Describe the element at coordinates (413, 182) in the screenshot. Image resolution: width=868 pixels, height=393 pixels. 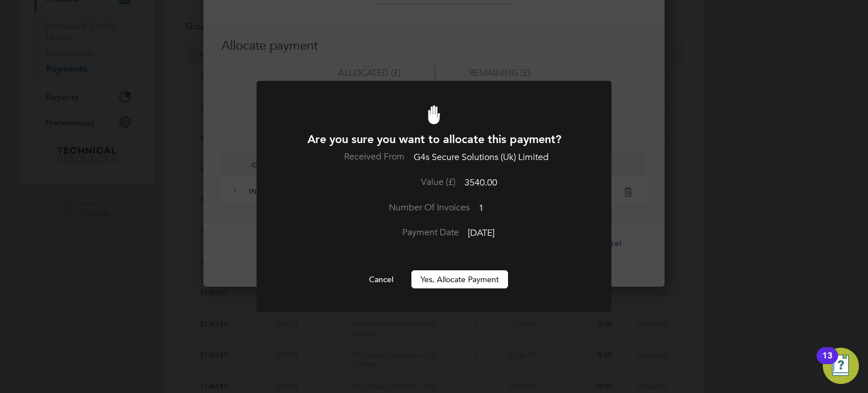
I see `label: Value (£)` at that location.